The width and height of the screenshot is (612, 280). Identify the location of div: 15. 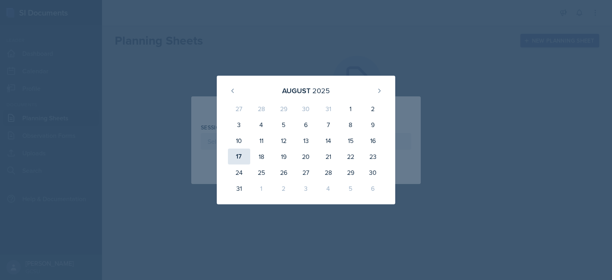
(351, 141).